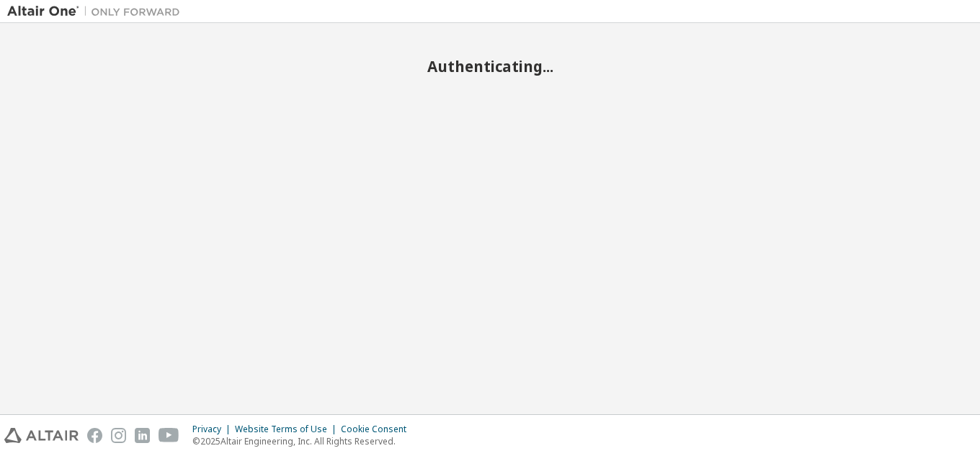  Describe the element at coordinates (378, 429) in the screenshot. I see `div: Cookie Consent` at that location.